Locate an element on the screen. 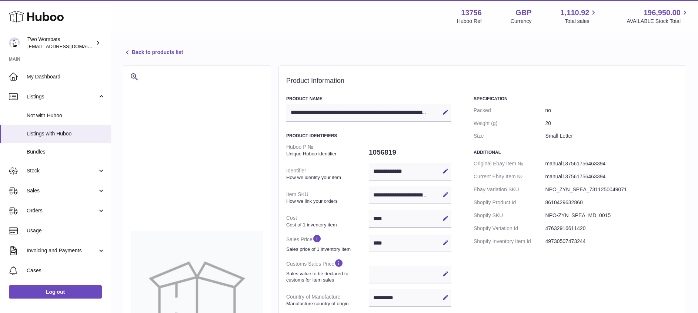 The width and height of the screenshot is (698, 313). dd: NPO-ZYN_SPEA_MD_0015 is located at coordinates (612, 215).